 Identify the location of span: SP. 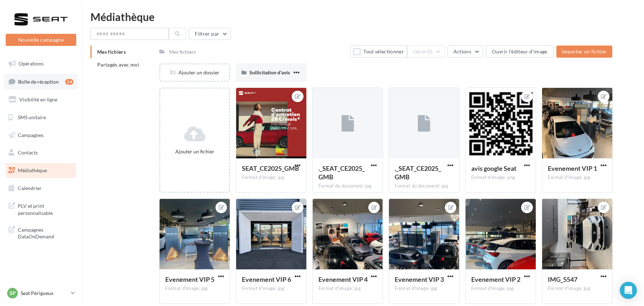
(13, 293).